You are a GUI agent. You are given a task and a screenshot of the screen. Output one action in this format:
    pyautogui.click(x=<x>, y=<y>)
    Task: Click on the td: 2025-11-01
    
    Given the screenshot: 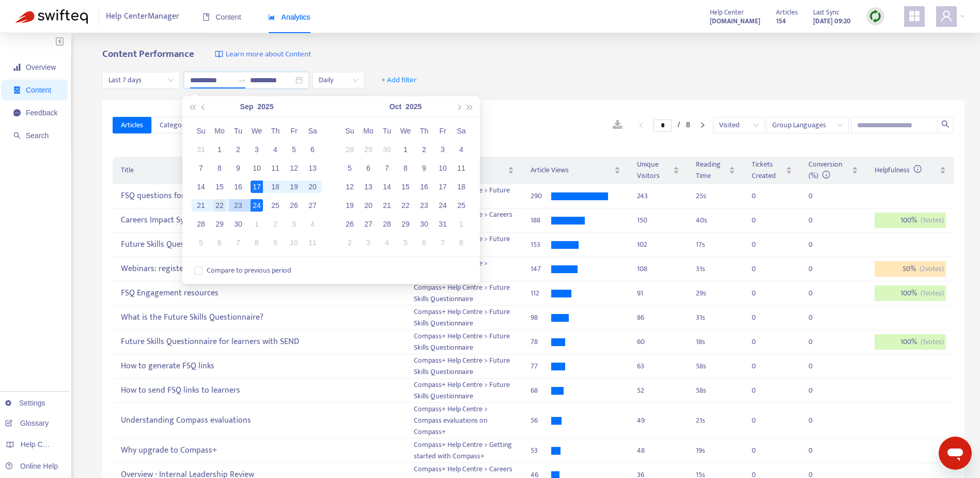 What is the action you would take?
    pyautogui.click(x=461, y=224)
    